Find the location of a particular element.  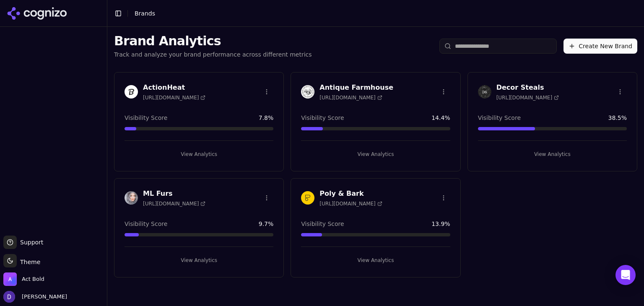

button: Create New Brand is located at coordinates (600, 46).